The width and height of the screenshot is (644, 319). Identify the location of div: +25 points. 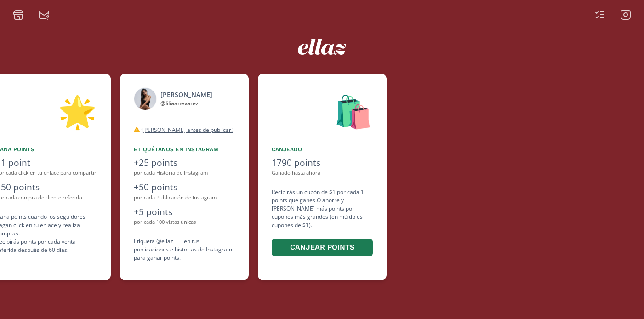
(184, 163).